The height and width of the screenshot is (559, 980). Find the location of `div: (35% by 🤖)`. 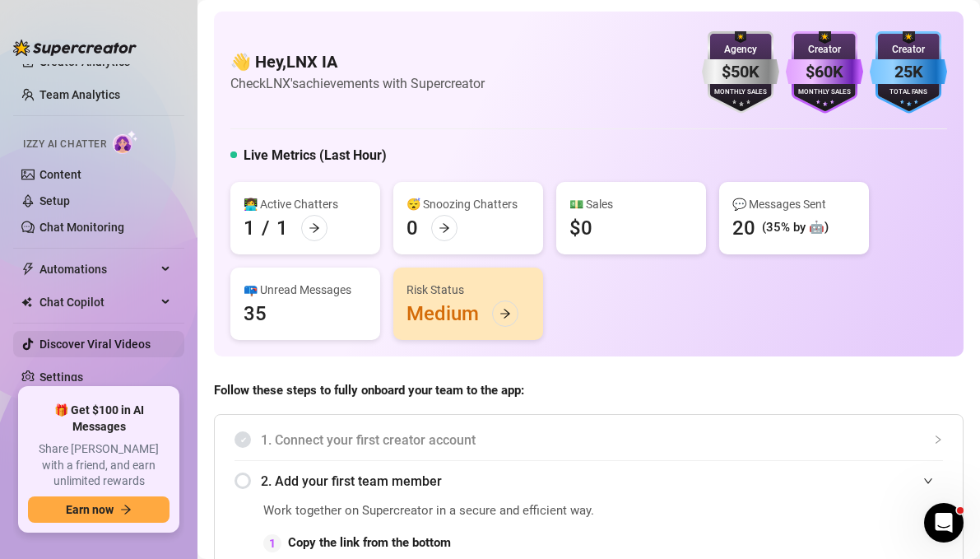

div: (35% by 🤖) is located at coordinates (795, 228).